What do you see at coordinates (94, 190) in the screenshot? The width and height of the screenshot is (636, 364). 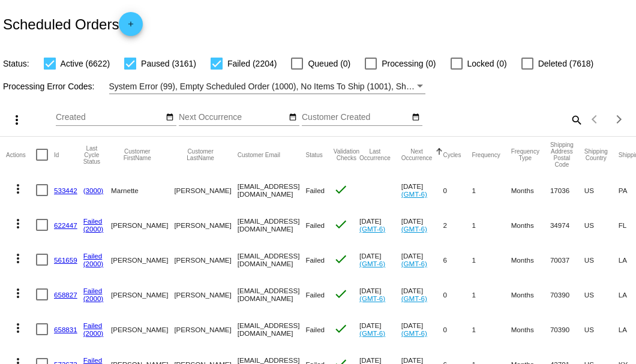 I see `a: (3000)` at bounding box center [94, 190].